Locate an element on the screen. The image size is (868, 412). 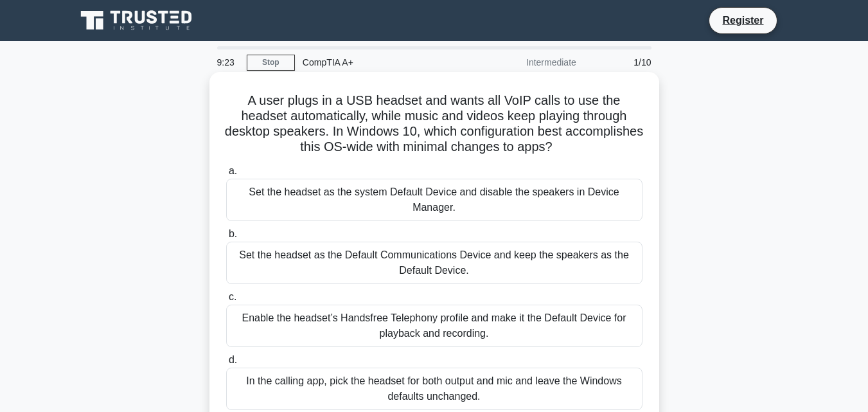
div: Set the headset as the Default Communications Device and keep the speakers as the Default Device. is located at coordinates (434, 263).